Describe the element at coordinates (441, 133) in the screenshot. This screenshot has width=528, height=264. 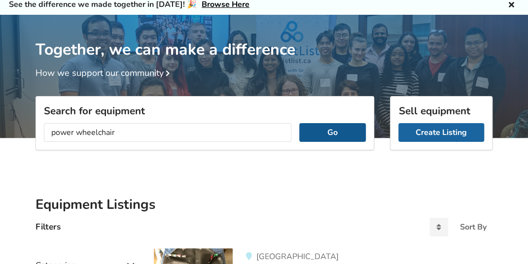
I see `a: Create Listing` at that location.